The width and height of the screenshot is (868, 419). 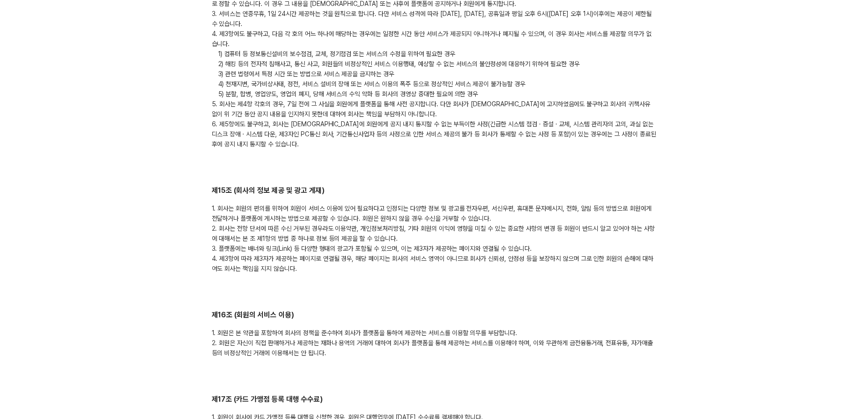 I want to click on h2: 제15조 (회사의 정보 제공 및 광고 게재), so click(x=434, y=191).